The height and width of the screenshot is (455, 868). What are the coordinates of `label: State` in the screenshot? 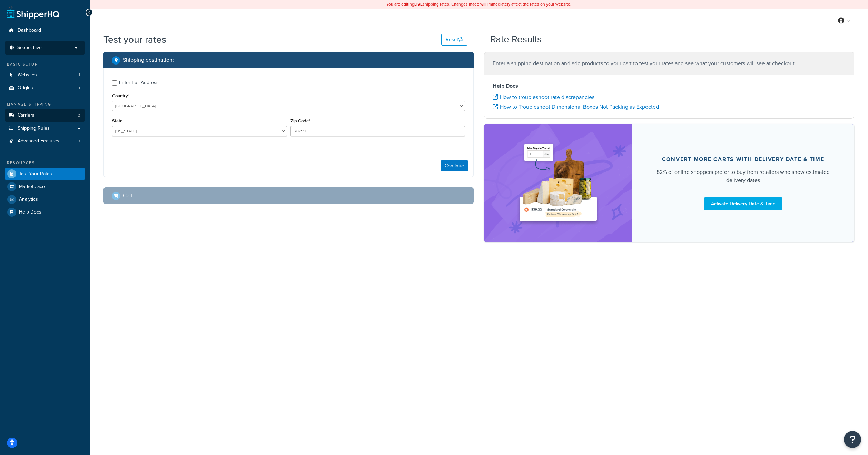 It's located at (117, 121).